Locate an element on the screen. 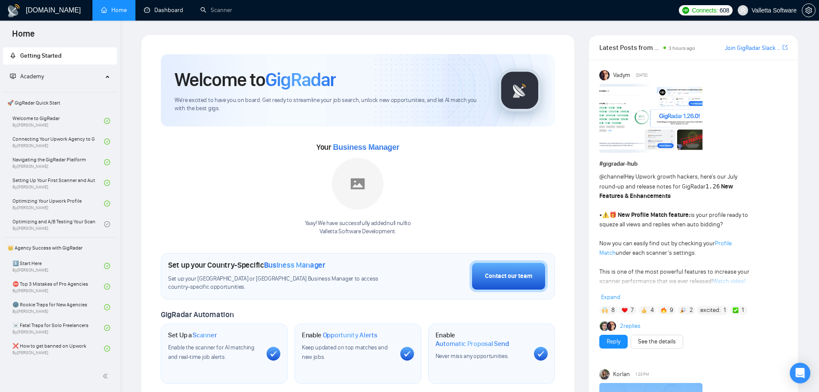 The image size is (819, 392). span: rocket is located at coordinates (13, 55).